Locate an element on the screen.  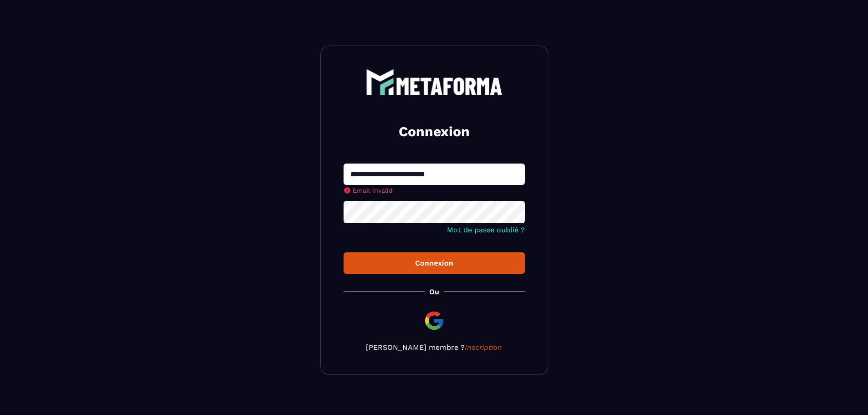
div: Connexion is located at coordinates (434, 263).